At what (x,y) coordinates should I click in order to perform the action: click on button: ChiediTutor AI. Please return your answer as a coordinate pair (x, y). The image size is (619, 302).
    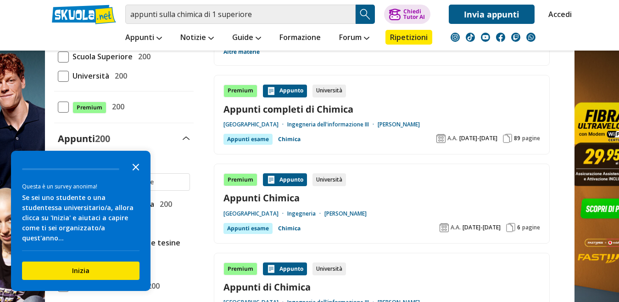
    Looking at the image, I should click on (407, 14).